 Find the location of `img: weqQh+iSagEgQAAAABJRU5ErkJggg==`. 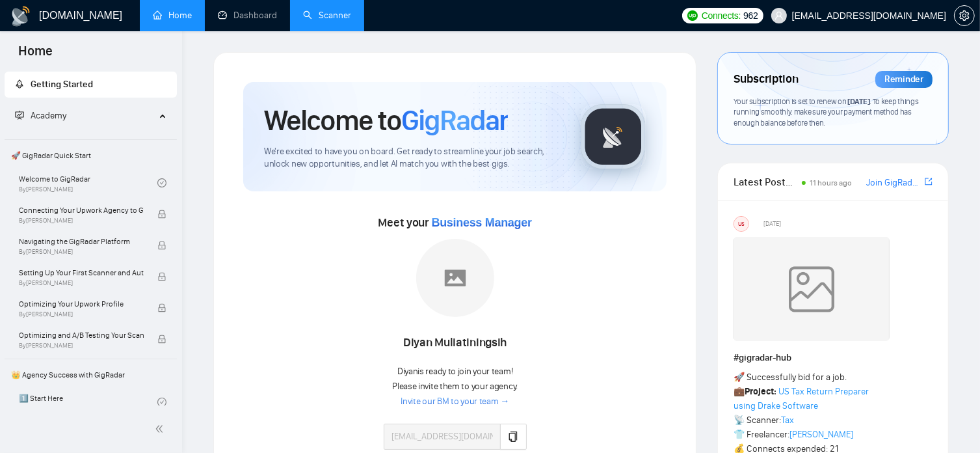

img: weqQh+iSagEgQAAAABJRU5ErkJggg== is located at coordinates (811, 289).